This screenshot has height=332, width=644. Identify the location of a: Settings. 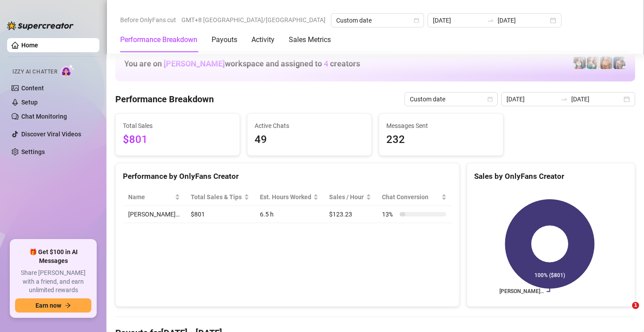
(33, 152).